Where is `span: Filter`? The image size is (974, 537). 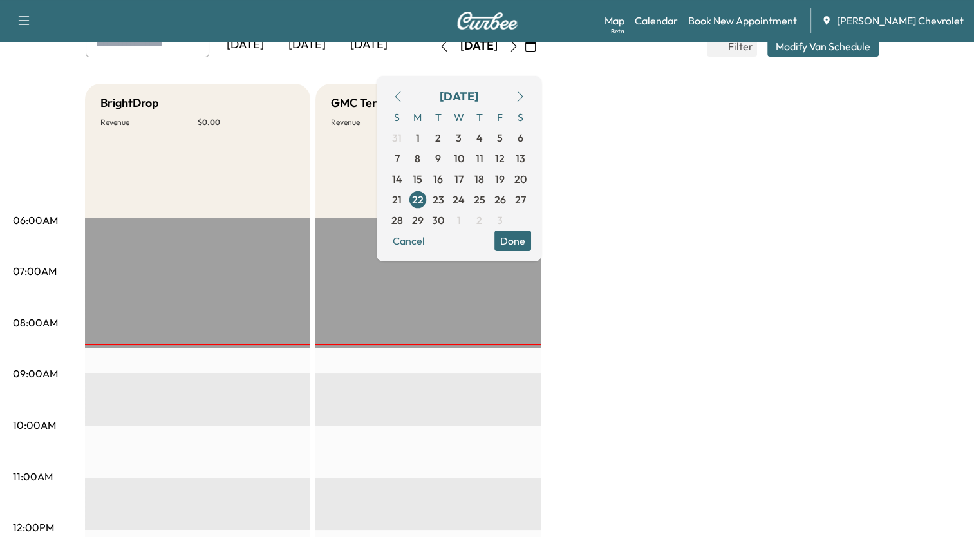 span: Filter is located at coordinates (740, 46).